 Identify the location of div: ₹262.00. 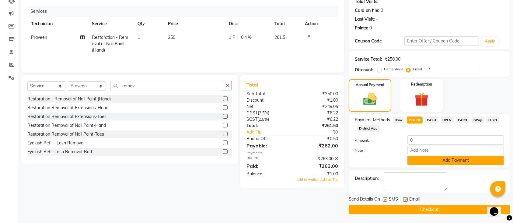
(317, 146).